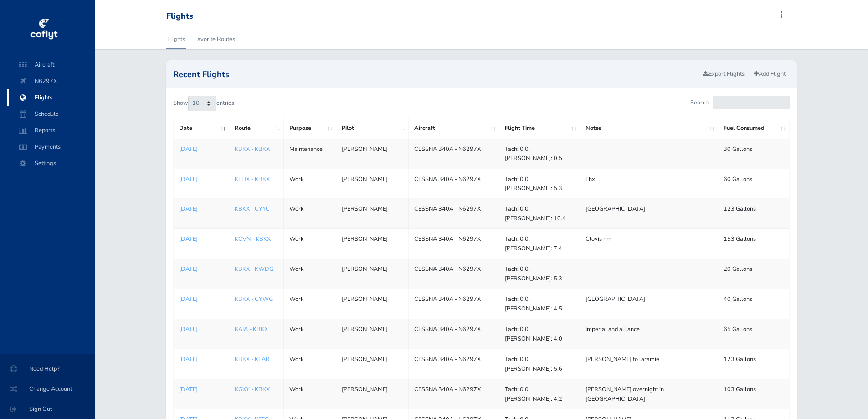 The height and width of the screenshot is (419, 868). I want to click on span: N6297X, so click(51, 81).